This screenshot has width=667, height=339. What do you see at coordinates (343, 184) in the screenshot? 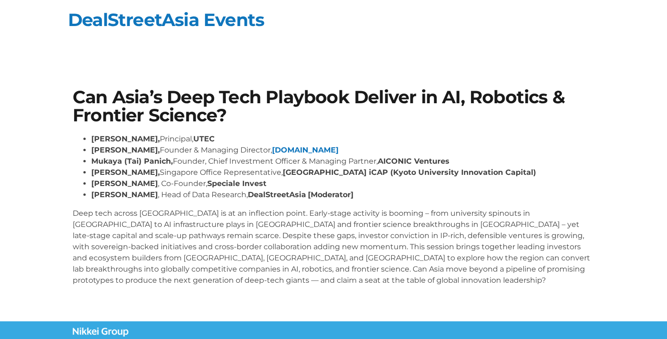
I see `li: , Co-Founder,` at bounding box center [343, 184].